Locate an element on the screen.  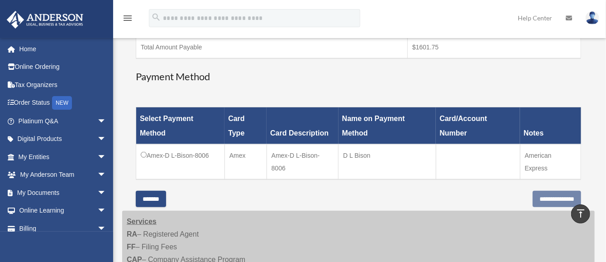
td: D L Bison is located at coordinates (388, 162).